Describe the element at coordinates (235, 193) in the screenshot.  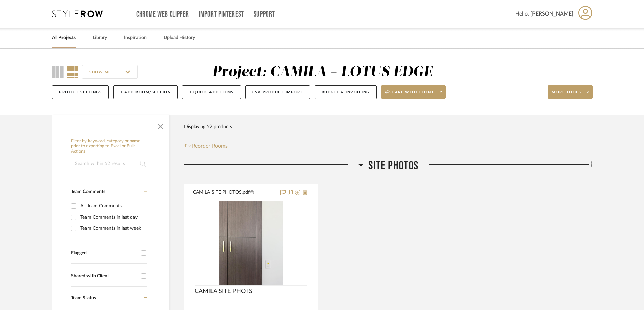
I see `button: CAMILA SITE PHOTOS.pdf` at that location.